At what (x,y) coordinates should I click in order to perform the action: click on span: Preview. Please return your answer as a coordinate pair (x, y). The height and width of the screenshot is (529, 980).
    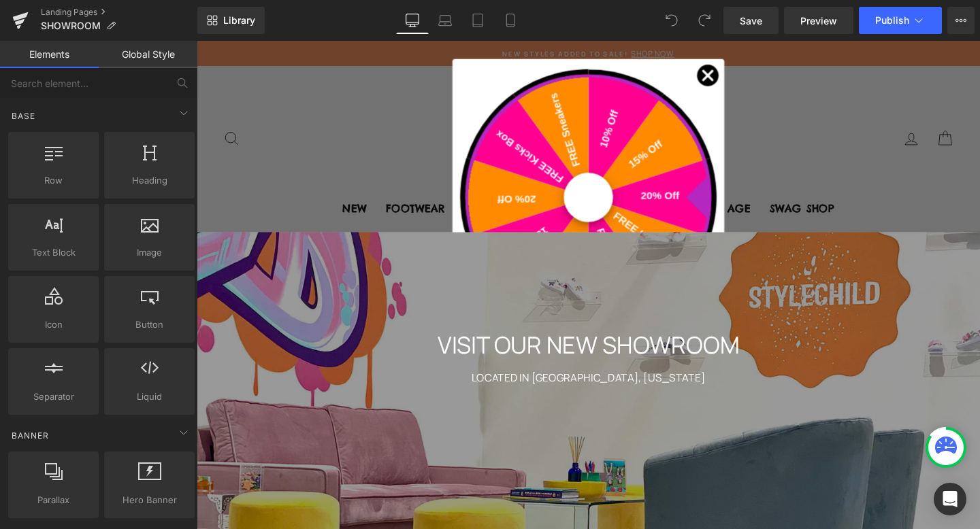
    Looking at the image, I should click on (818, 20).